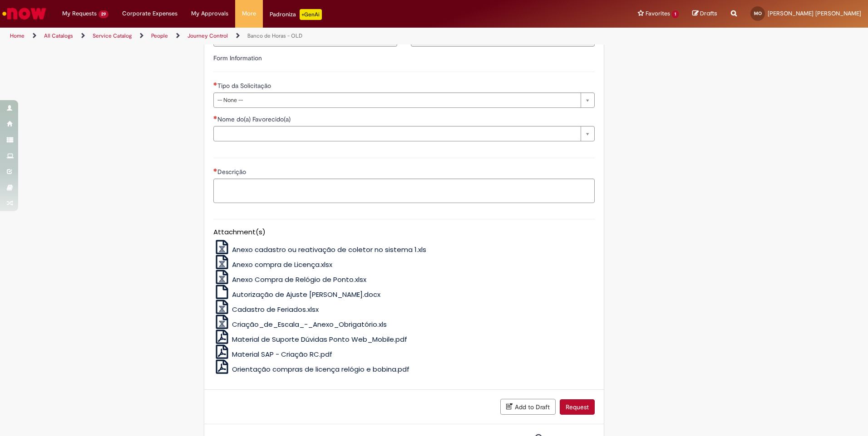 The height and width of the screenshot is (436, 868). I want to click on a: Material de Suporte Dúvidas Ponto Web_Mobile.pdf, so click(311, 339).